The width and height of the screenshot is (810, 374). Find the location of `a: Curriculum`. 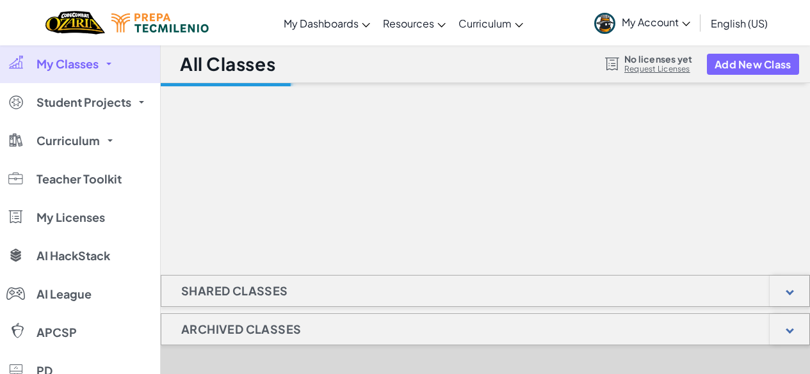

a: Curriculum is located at coordinates (490, 23).